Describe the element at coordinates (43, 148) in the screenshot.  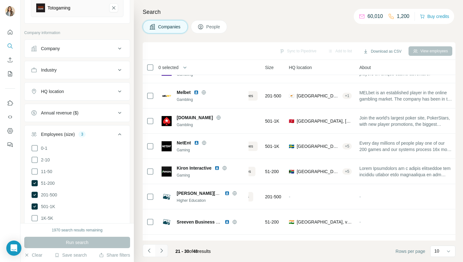
I see `span: 0-1` at that location.